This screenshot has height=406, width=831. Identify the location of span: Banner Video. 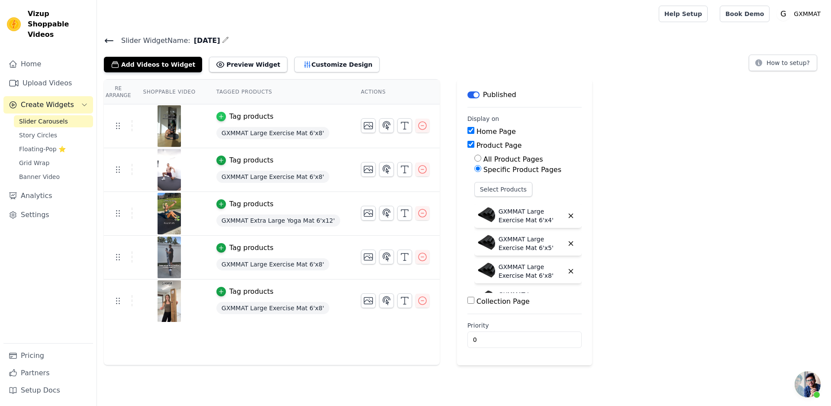
(39, 177).